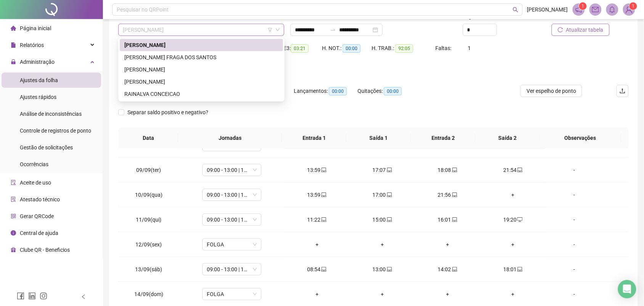  Describe the element at coordinates (378, 138) in the screenshot. I see `th: Saída 1` at that location.